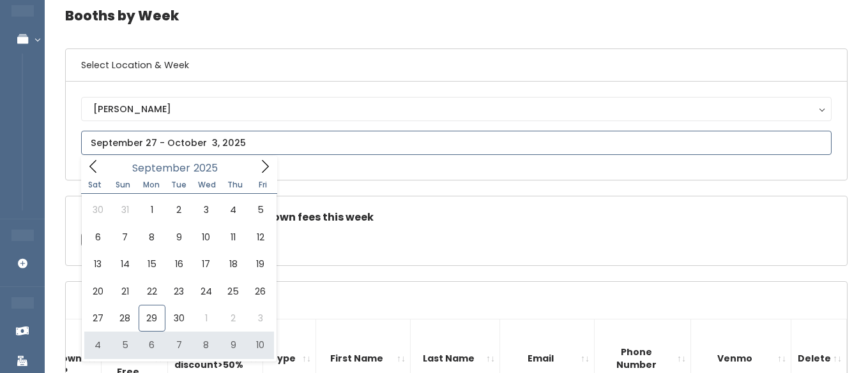 This screenshot has height=373, width=868. What do you see at coordinates (260, 237) in the screenshot?
I see `span: September 12, 2025` at bounding box center [260, 237].